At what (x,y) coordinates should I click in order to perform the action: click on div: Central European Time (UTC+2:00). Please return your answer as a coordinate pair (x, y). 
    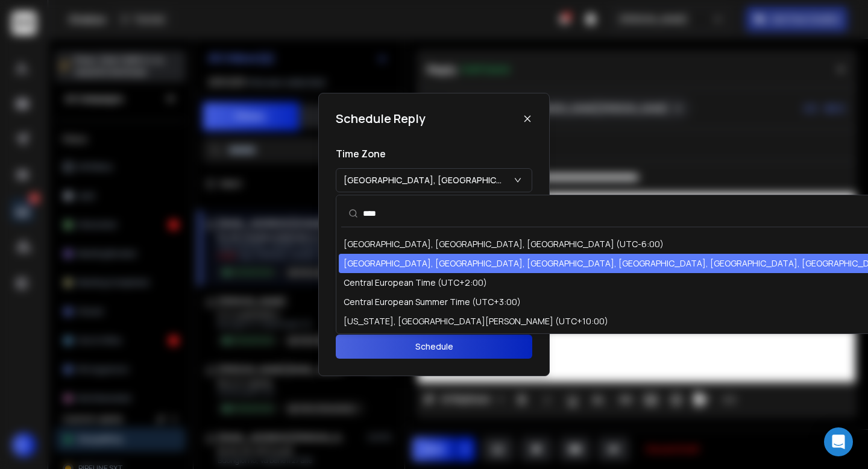
    Looking at the image, I should click on (416, 282).